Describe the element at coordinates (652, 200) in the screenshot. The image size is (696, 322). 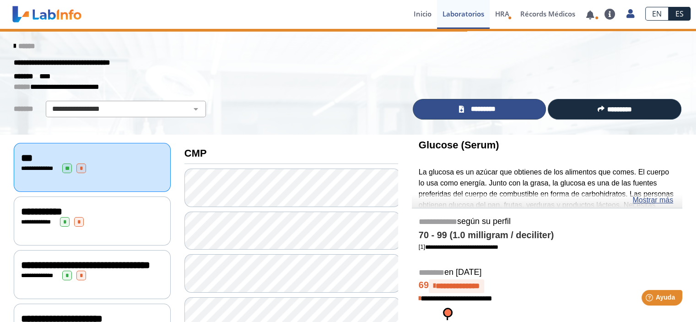
I see `a: Mostrar más` at that location.